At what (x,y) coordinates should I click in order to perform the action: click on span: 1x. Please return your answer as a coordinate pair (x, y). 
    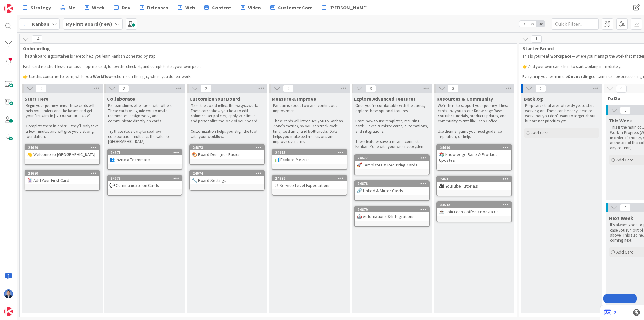
    Looking at the image, I should click on (524, 24).